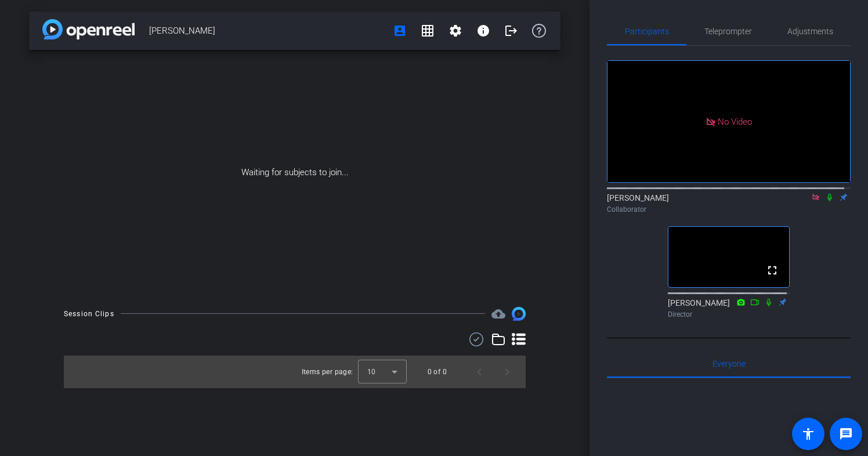 Image resolution: width=868 pixels, height=456 pixels. I want to click on div: Session Clips, so click(89, 314).